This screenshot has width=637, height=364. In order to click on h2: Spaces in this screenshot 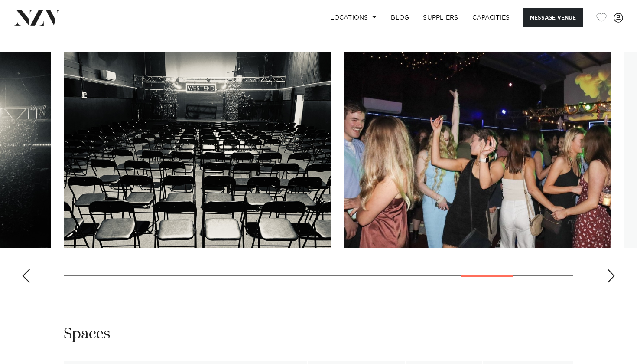, I will do `click(87, 333)`.